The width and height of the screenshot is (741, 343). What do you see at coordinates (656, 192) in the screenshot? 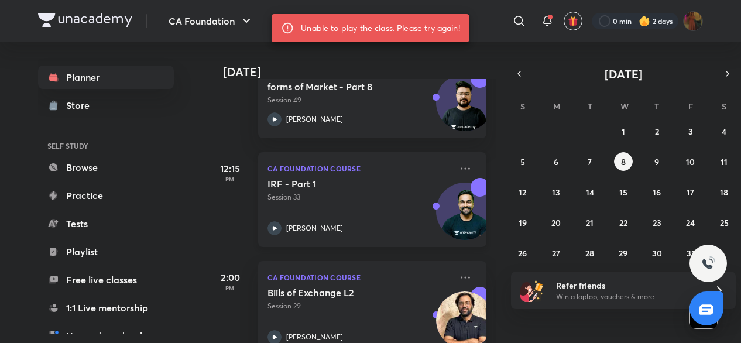
I see `button: October 16, 2025` at bounding box center [656, 192].